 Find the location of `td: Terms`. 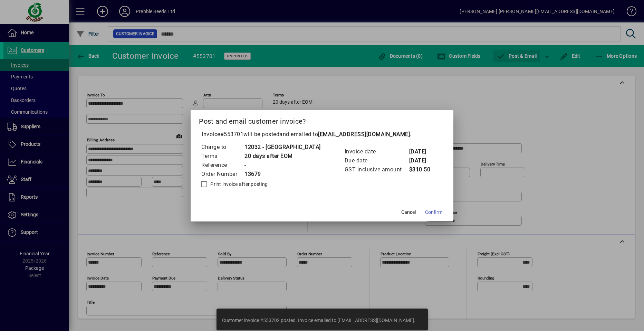

td: Terms is located at coordinates (222, 156).